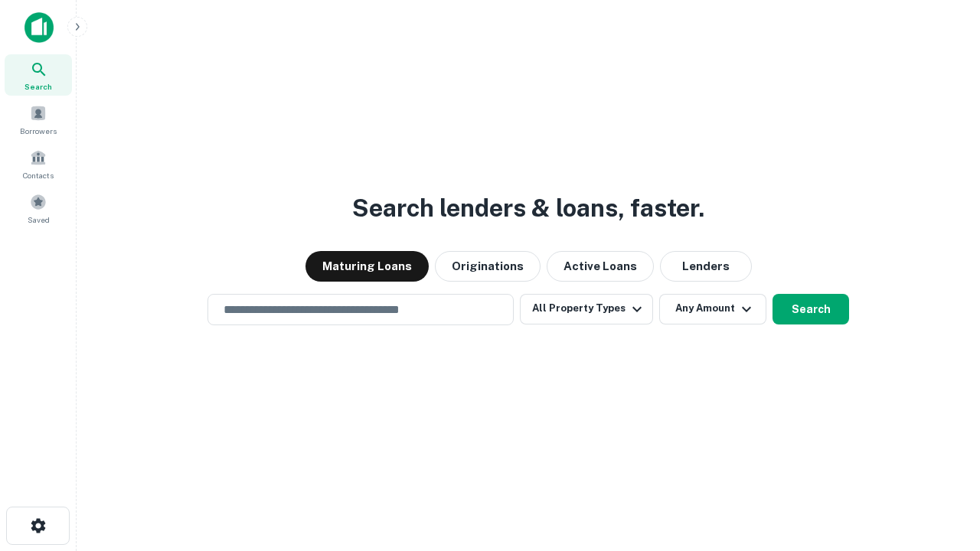  I want to click on button: Originations, so click(487, 266).